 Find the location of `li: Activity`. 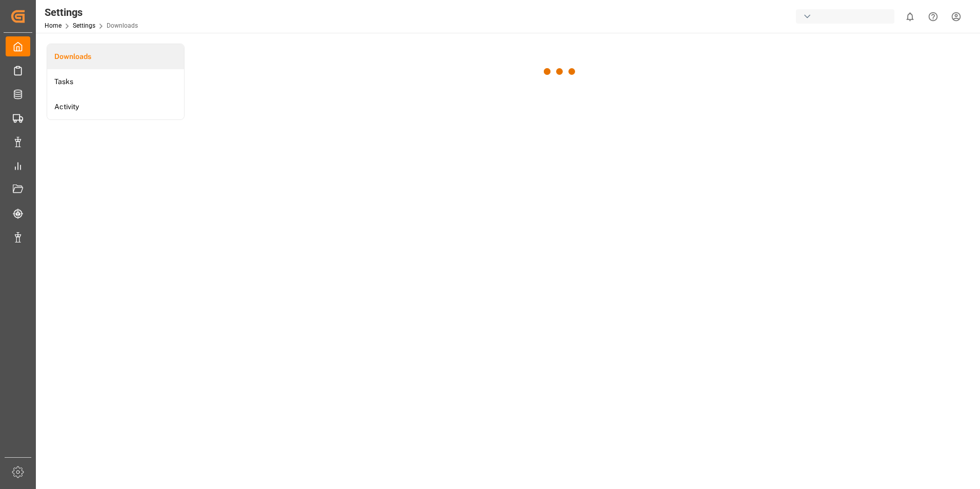

li: Activity is located at coordinates (115, 107).